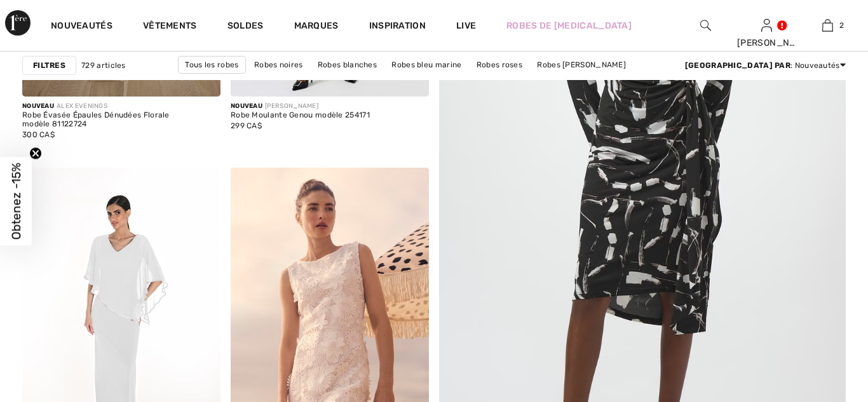 Image resolution: width=868 pixels, height=402 pixels. What do you see at coordinates (705, 25) in the screenshot?
I see `img: recherche` at bounding box center [705, 25].